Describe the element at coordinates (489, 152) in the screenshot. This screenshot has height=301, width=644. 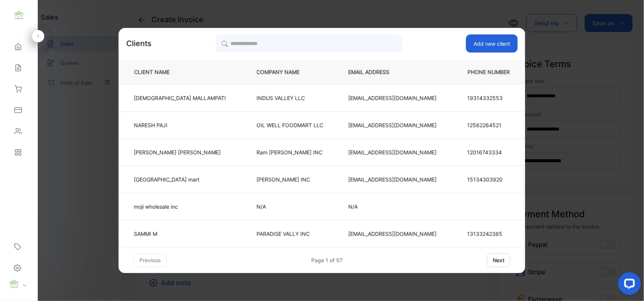
I see `p: 12016743334` at that location.